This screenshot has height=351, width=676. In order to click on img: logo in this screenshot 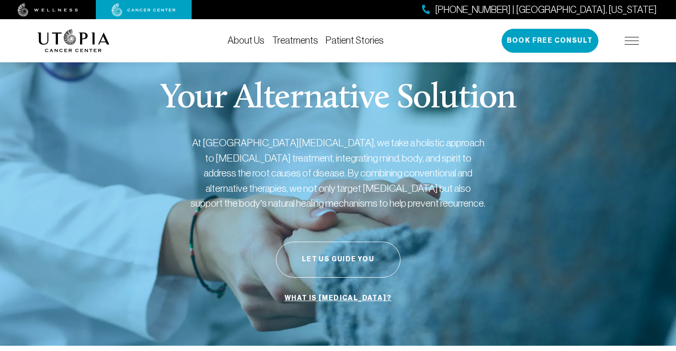, I will do `click(73, 41)`.